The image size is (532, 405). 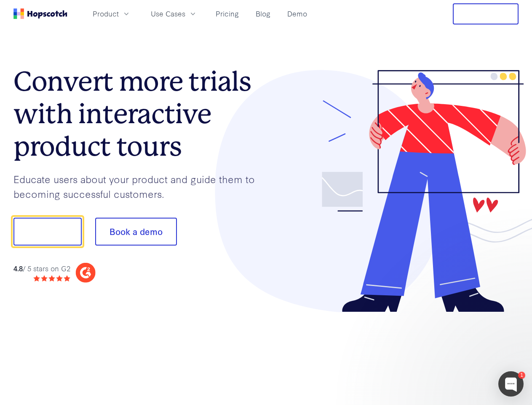 I want to click on a: Book a demo, so click(x=136, y=231).